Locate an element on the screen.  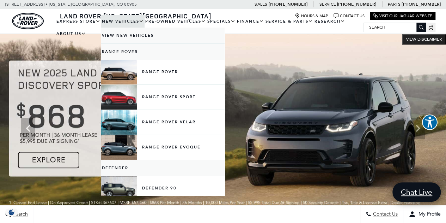
input: Search is located at coordinates (395, 27).